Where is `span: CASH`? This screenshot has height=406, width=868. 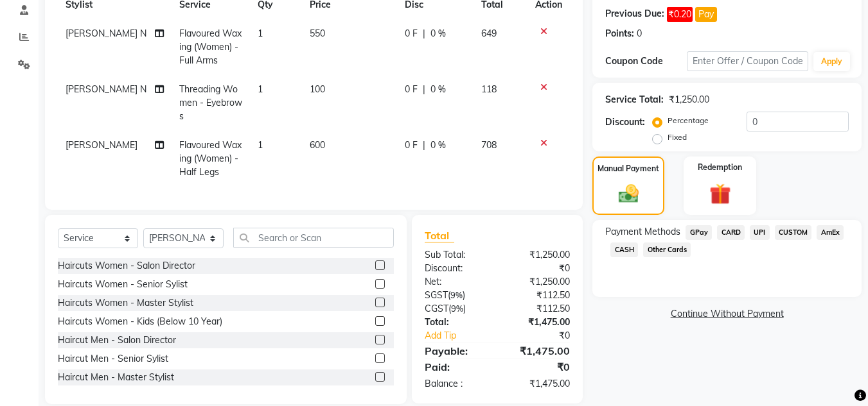
span: CASH is located at coordinates (624, 250).